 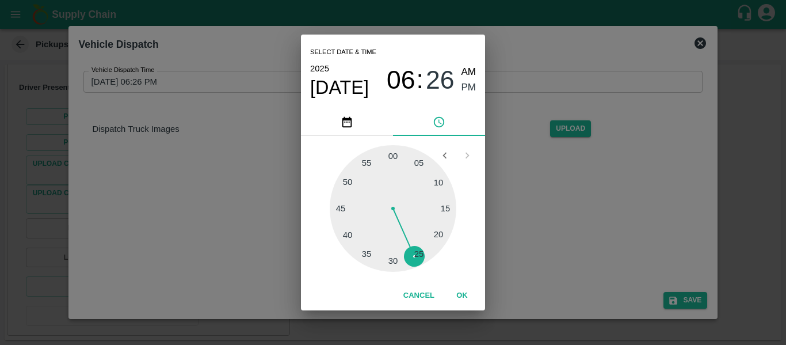 I want to click on button: 26, so click(x=440, y=79).